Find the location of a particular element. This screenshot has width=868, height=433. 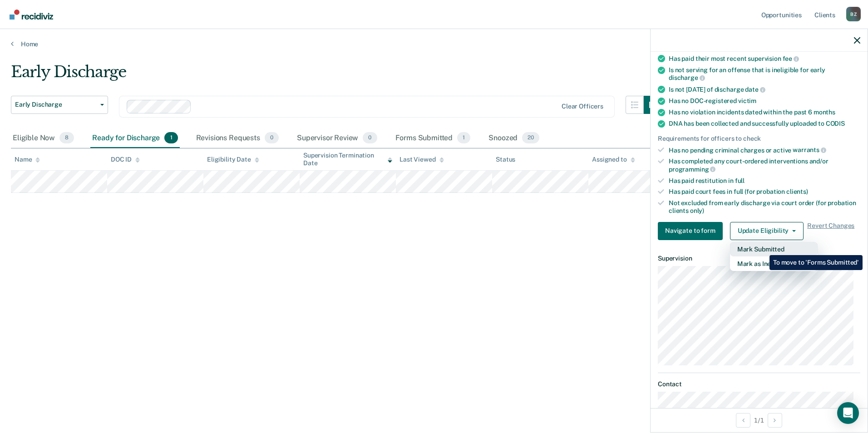

div: Last Viewed is located at coordinates (421, 159).